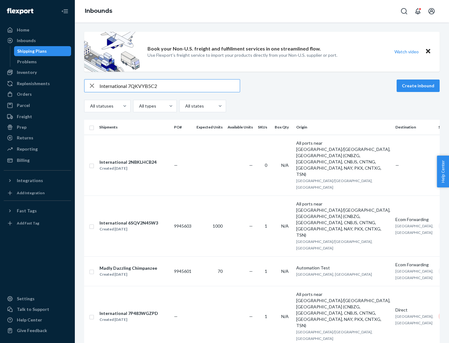 This screenshot has width=449, height=343. What do you see at coordinates (134, 127) in the screenshot?
I see `th: Shipments` at bounding box center [134, 127].